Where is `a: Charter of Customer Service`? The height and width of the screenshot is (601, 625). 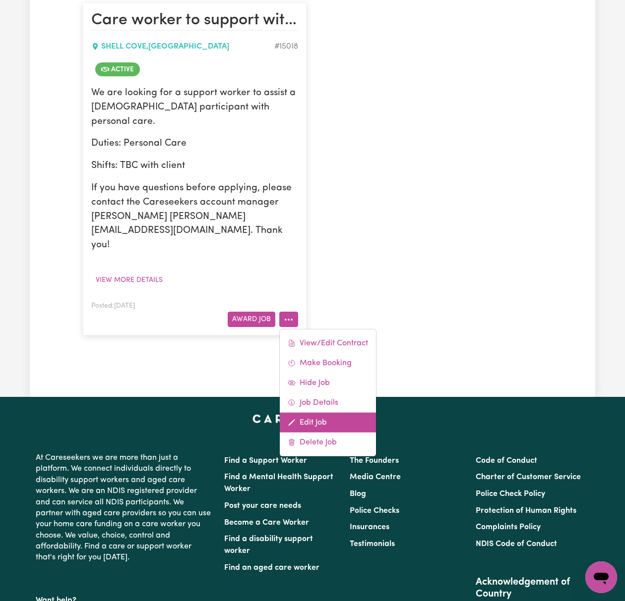 a: Charter of Customer Service is located at coordinates (528, 478).